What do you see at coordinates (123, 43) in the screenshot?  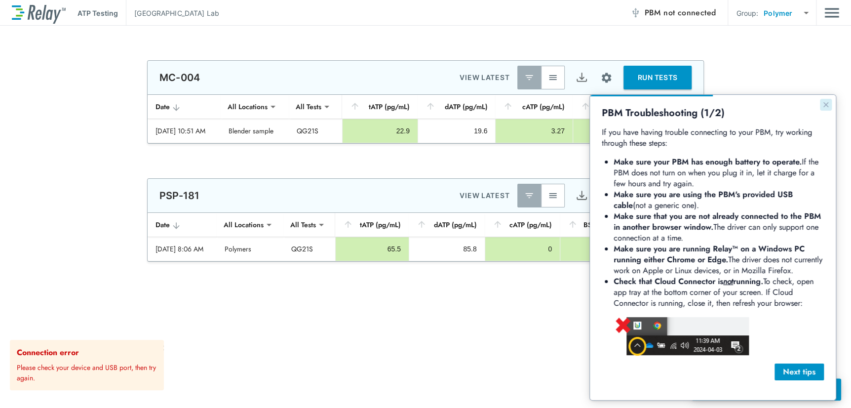 I see `p: If you have having trouble connecting to your PBM, try working through these steps:` at bounding box center [123, 43].